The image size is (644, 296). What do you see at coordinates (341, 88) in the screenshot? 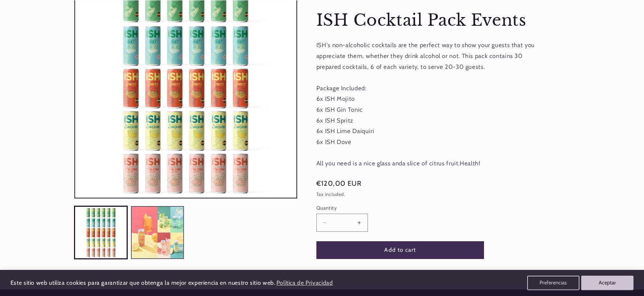
I see `span: Package Included:` at bounding box center [341, 88].